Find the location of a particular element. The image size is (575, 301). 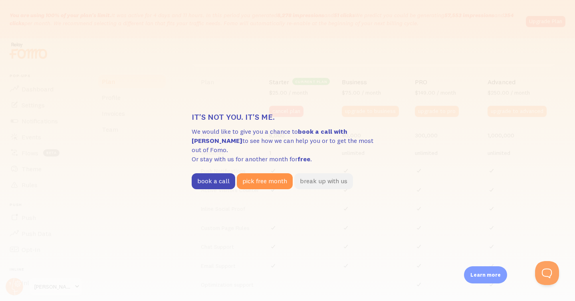

button: book a call is located at coordinates (213, 181).